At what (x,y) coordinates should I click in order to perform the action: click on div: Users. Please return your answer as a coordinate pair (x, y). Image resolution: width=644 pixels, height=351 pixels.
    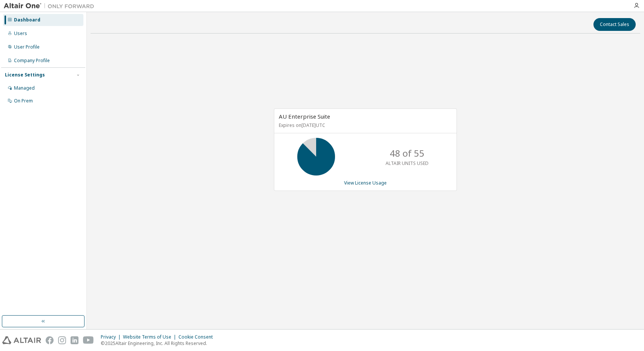
    Looking at the image, I should click on (20, 34).